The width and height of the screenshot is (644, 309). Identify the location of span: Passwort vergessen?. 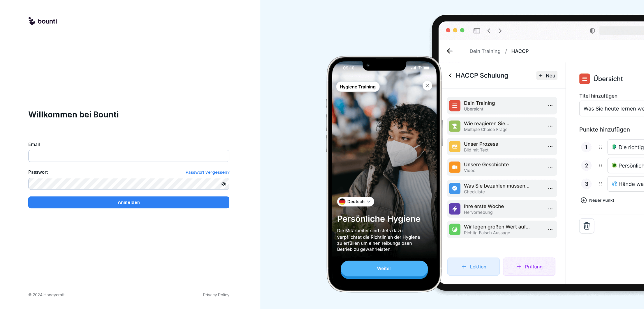
(208, 173).